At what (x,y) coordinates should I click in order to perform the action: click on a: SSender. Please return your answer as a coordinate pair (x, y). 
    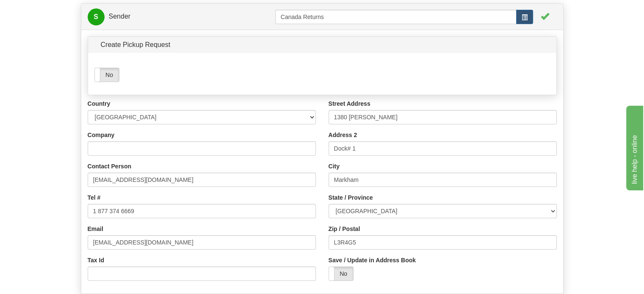
    Looking at the image, I should click on (181, 17).